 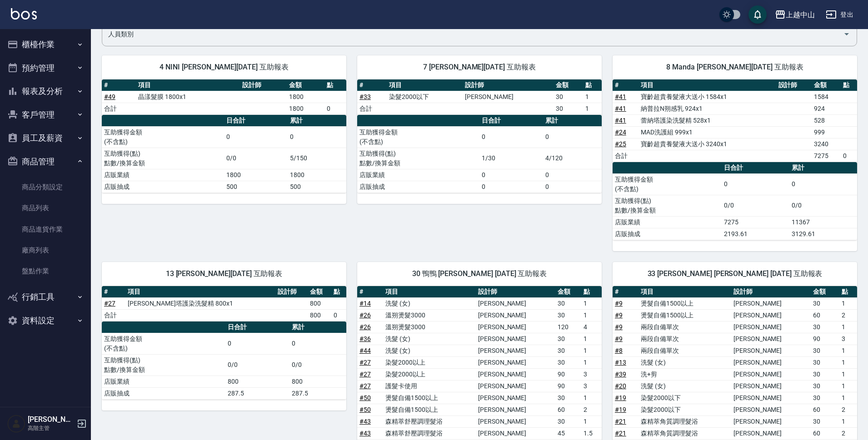 I want to click on td: 3, so click(x=848, y=339).